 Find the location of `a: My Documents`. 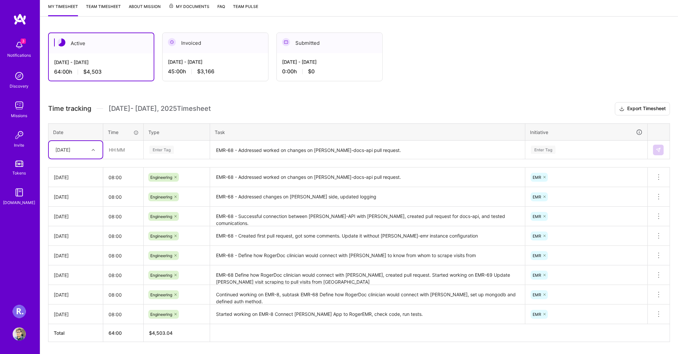

a: My Documents is located at coordinates (189, 10).